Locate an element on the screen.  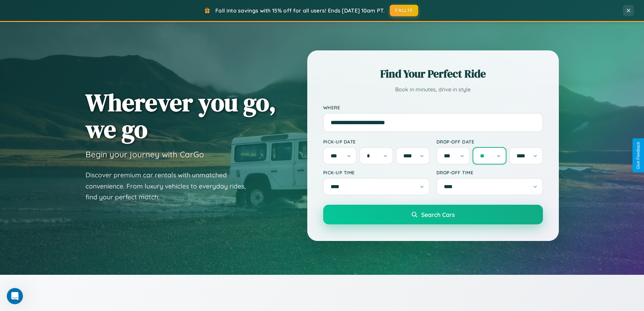
button: Search Cars is located at coordinates (433, 215).